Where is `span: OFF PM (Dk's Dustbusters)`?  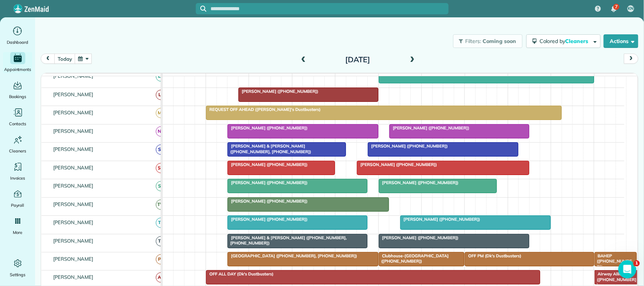 span: OFF PM (Dk's Dustbusters) is located at coordinates (493, 256).